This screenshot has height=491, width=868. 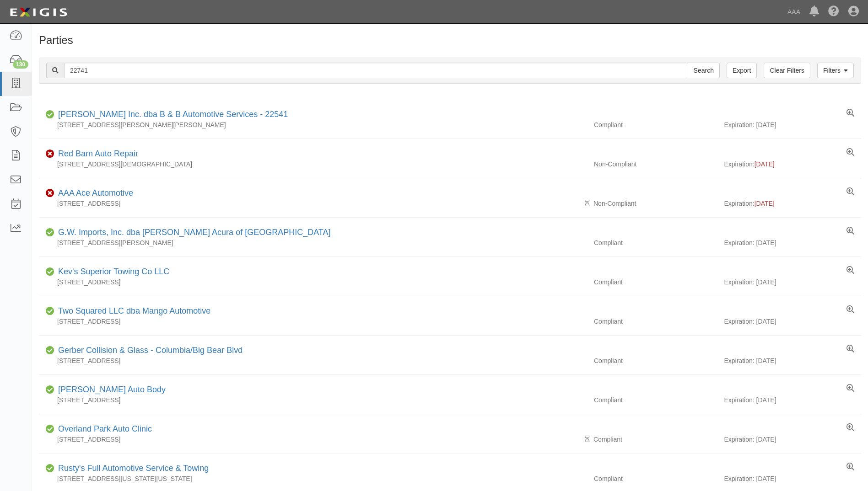 What do you see at coordinates (112, 272) in the screenshot?
I see `div: Kev's Superior Towing Co LLC` at bounding box center [112, 272].